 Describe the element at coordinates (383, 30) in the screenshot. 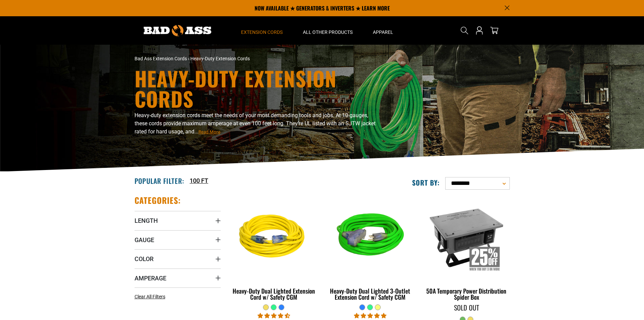

I see `summary: Apparel` at that location.